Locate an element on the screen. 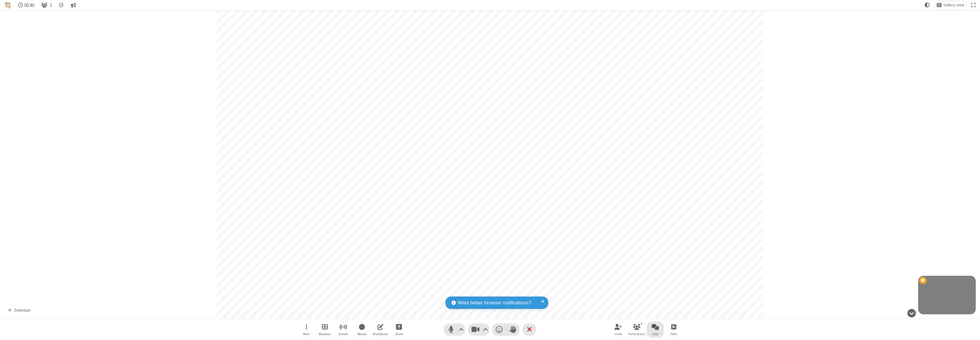  span: 00:40 is located at coordinates (29, 5).